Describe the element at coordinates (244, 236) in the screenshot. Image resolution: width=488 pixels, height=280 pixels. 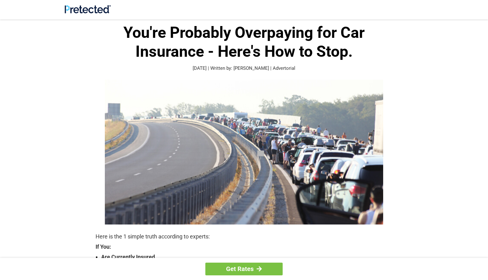
I see `p: Here is the 1 simple truth according to experts:` at that location.